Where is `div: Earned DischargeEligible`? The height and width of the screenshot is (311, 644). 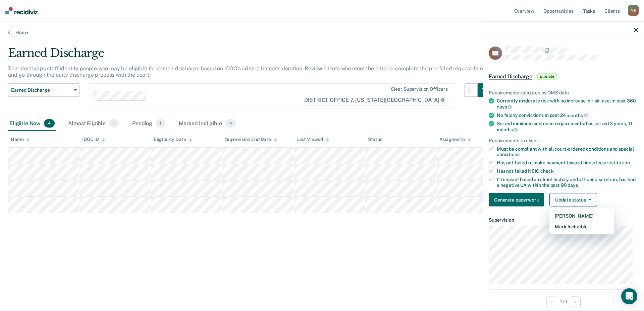 div: Earned DischargeEligible is located at coordinates (563, 77).